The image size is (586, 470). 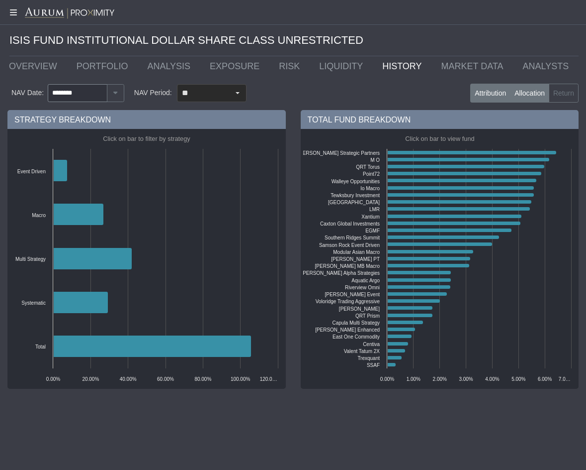 I want to click on text: LMR, so click(x=374, y=209).